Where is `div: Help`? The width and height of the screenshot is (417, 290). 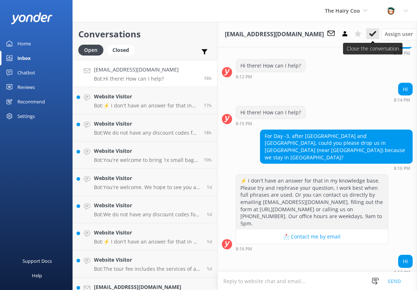
div: Help is located at coordinates (37, 275).